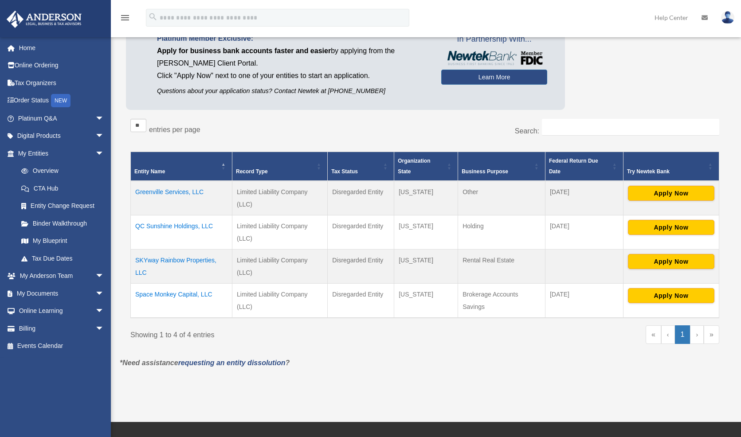 This screenshot has height=437, width=741. Describe the element at coordinates (252, 172) in the screenshot. I see `span: Record Type` at that location.